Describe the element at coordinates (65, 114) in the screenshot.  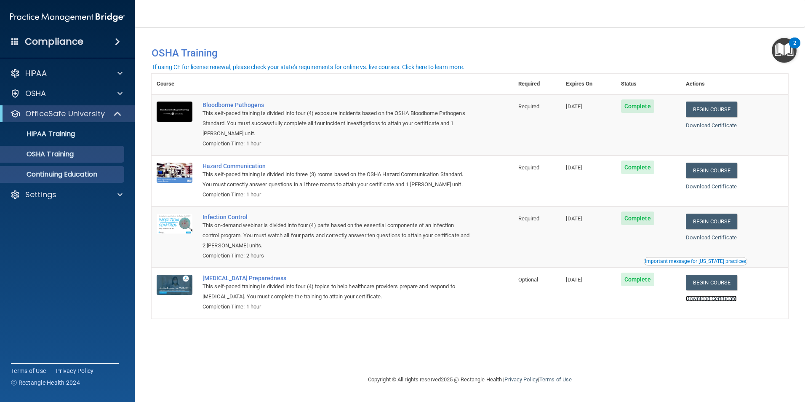
I see `p: OfficeSafe University` at that location.